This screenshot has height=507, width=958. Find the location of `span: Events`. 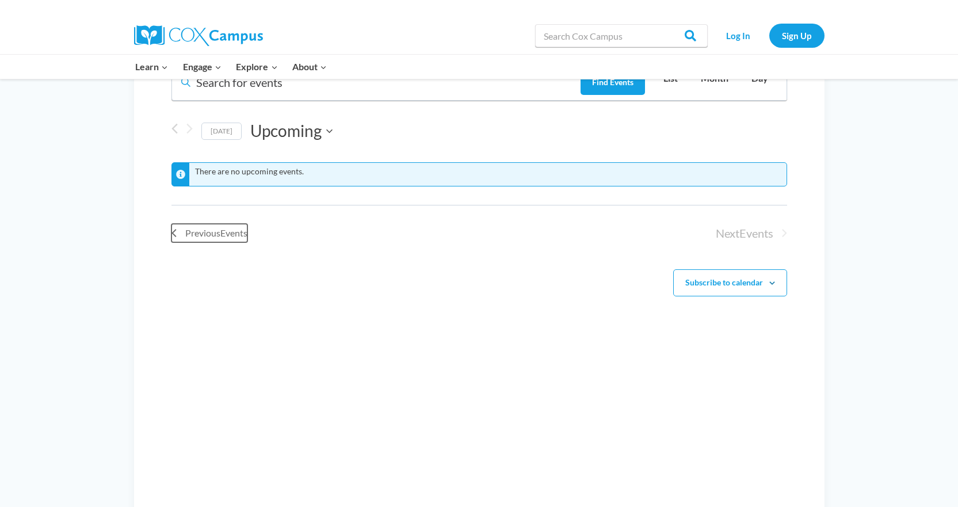

span: Events is located at coordinates (234, 233).